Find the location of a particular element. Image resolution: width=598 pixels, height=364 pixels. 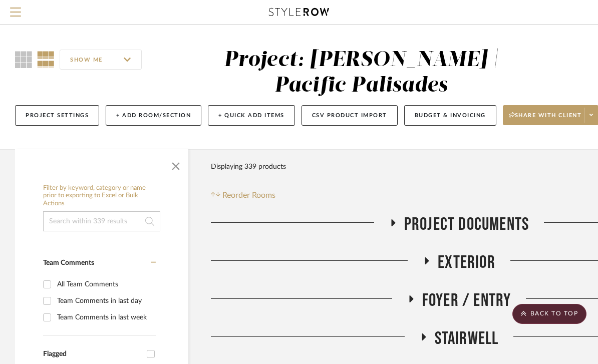

input: Search within 339 results is located at coordinates (102, 221).